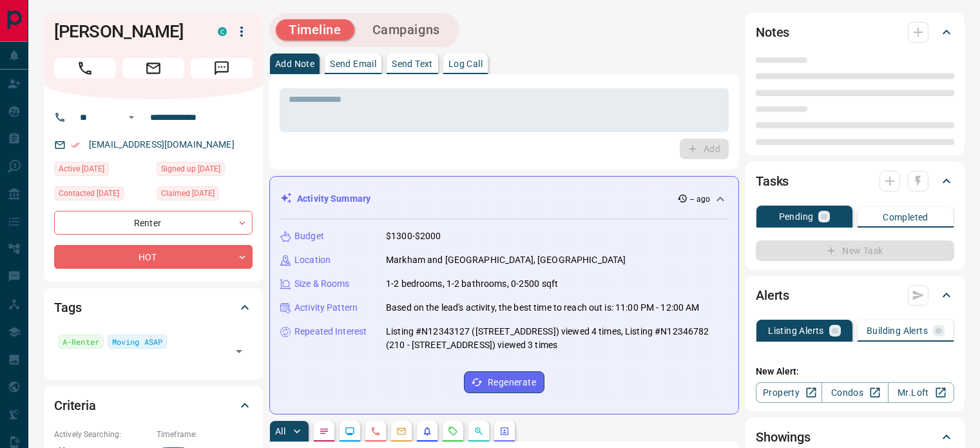 The image size is (980, 448). What do you see at coordinates (472, 284) in the screenshot?
I see `p: 1-2 bedrooms, 1-2 bathrooms, 0-2500 sqft` at bounding box center [472, 284].